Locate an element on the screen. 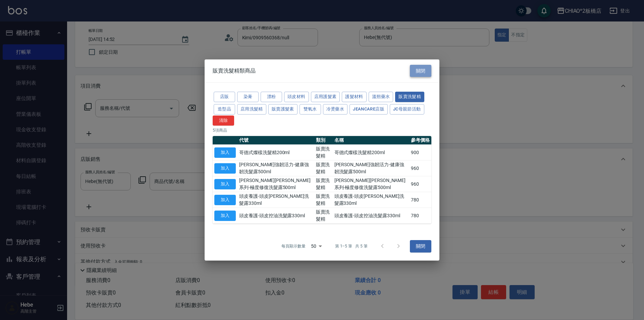 The height and width of the screenshot is (320, 644). div: 50 is located at coordinates (316, 246).